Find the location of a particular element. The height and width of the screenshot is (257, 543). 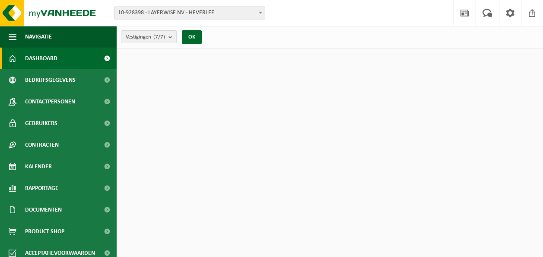

span: Contactpersonen is located at coordinates (50, 102).